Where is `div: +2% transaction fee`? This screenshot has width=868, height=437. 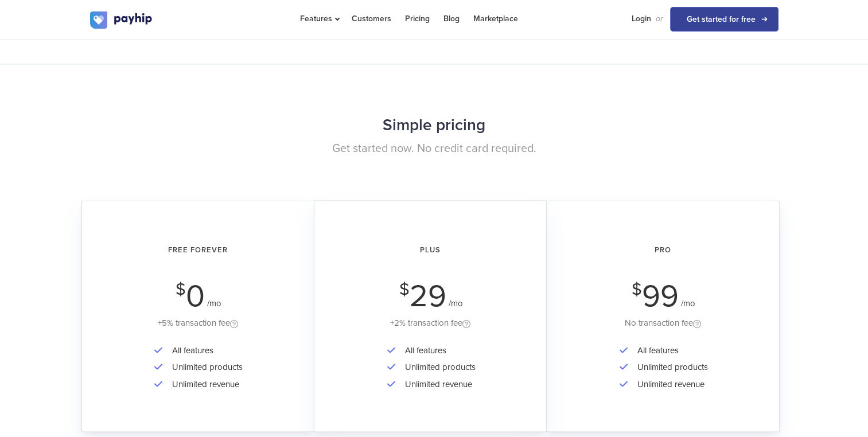
div: +2% transaction fee is located at coordinates (430, 323).